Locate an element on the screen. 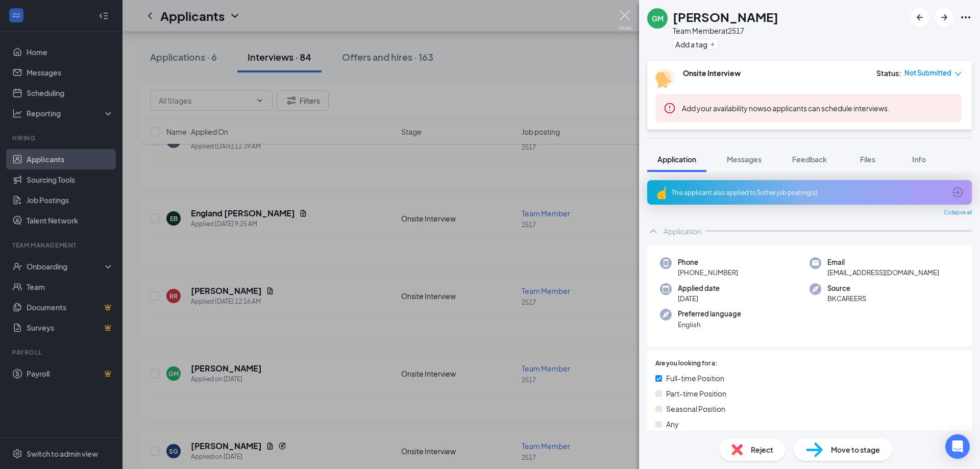 The height and width of the screenshot is (469, 980). div: Status : is located at coordinates (888, 73).